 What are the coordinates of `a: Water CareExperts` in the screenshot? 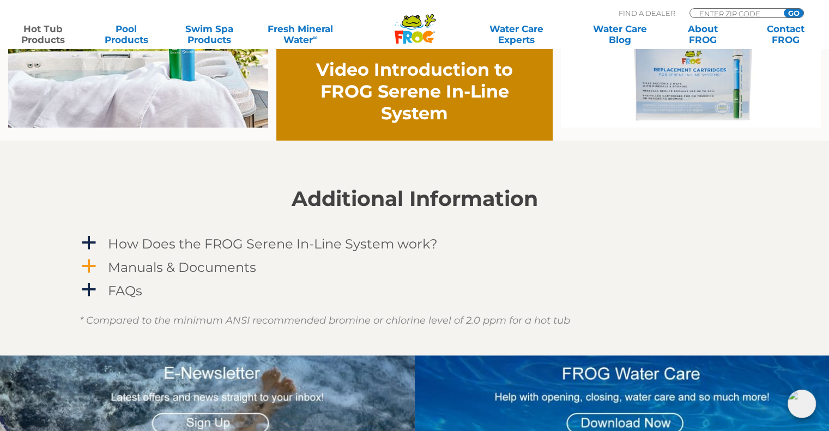 It's located at (516, 34).